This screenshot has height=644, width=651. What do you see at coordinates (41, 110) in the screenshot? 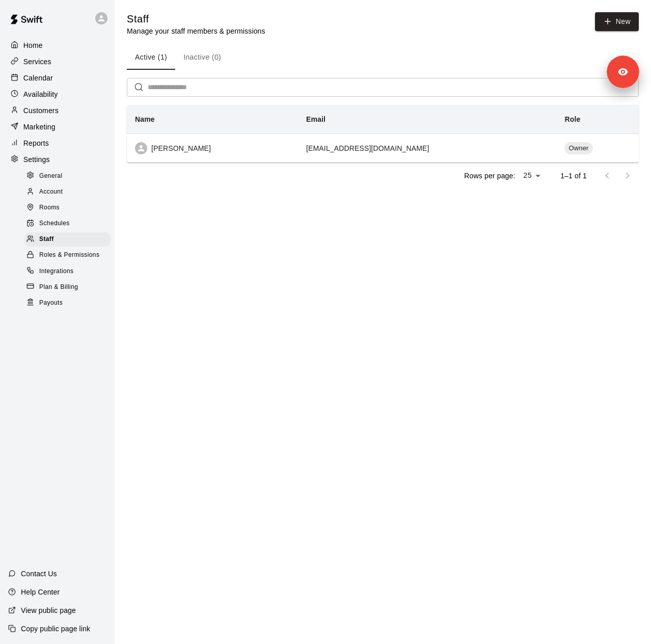
I see `p: Customers` at bounding box center [41, 110].